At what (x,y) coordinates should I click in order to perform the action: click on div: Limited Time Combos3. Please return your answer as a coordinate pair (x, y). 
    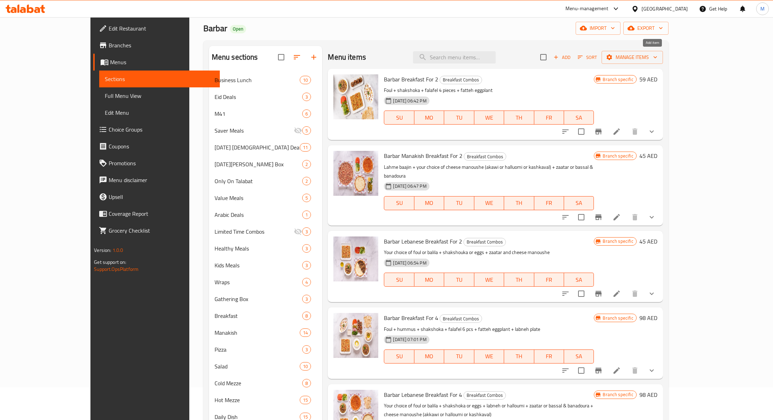
    Looking at the image, I should click on (266, 231).